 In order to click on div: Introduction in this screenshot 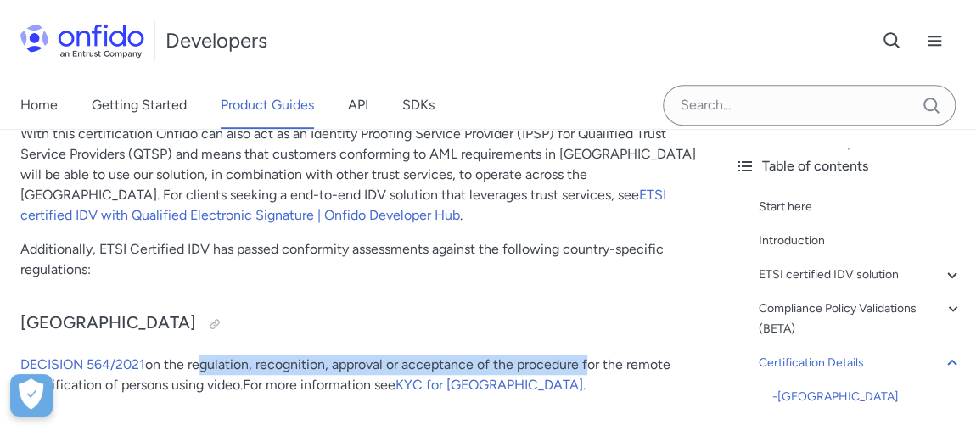, I will do `click(861, 241)`.